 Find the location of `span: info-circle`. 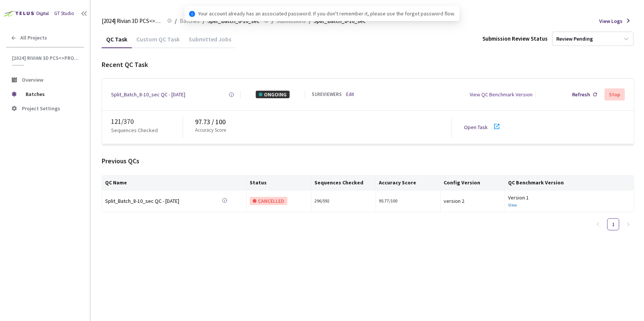

span: info-circle is located at coordinates (192, 14).